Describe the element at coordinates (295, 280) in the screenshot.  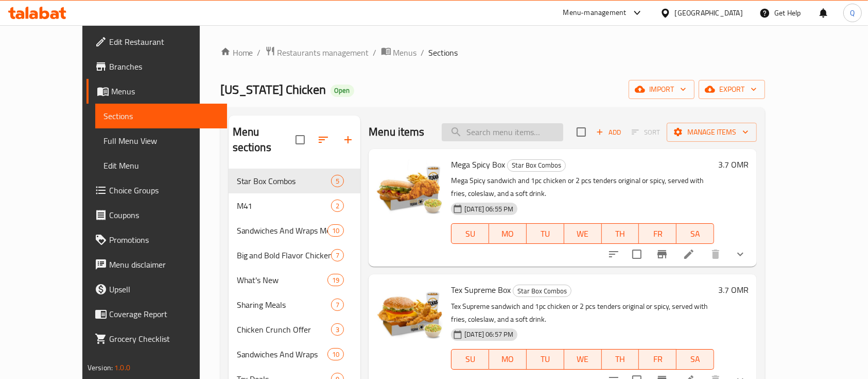
I see `div: What's New19` at that location.